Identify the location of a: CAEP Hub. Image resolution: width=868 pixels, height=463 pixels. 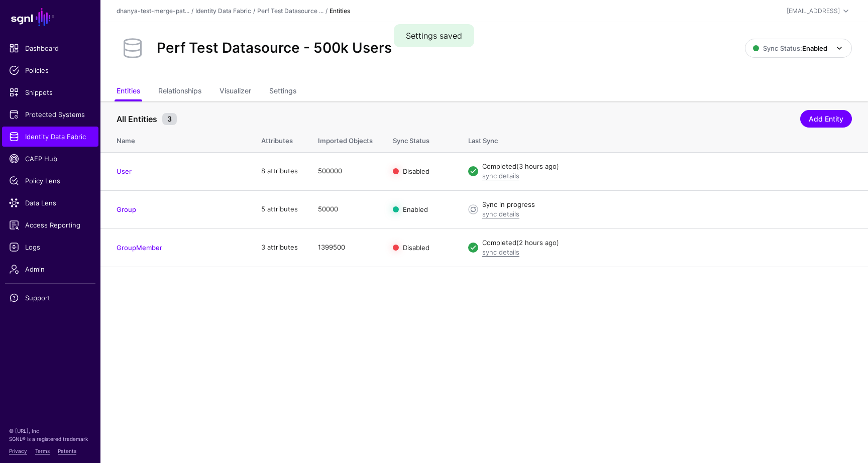
(50, 159).